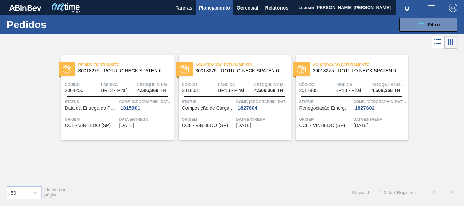  I want to click on div: 1827602, so click(365, 108).